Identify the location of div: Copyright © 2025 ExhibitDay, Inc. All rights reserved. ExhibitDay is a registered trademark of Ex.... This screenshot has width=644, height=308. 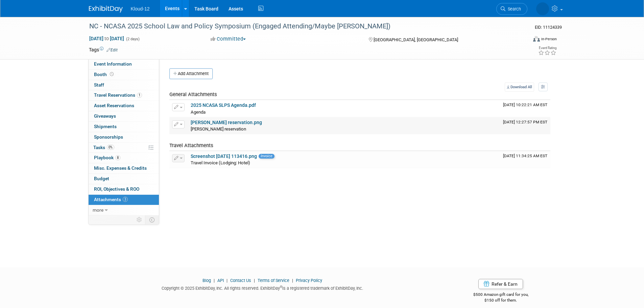
(263, 287).